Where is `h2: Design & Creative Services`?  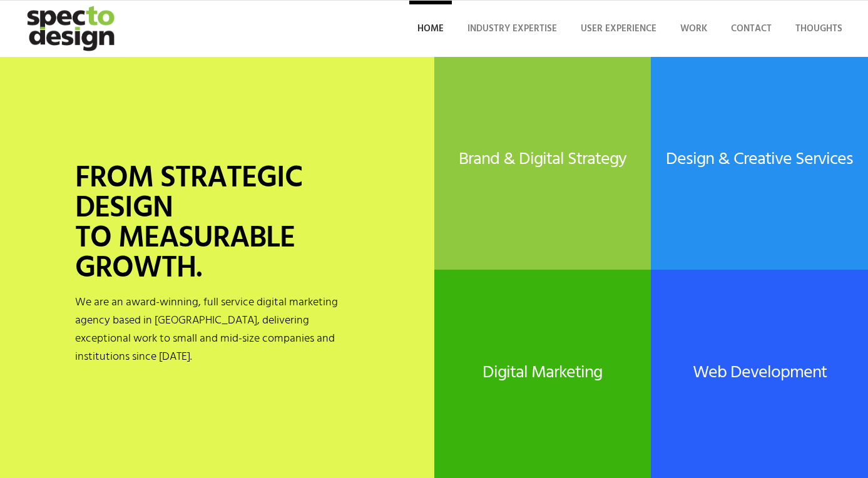
h2: Design & Creative Services is located at coordinates (759, 159).